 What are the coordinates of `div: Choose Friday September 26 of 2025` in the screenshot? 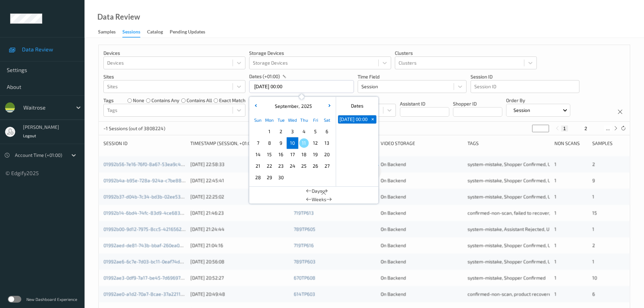 It's located at (315, 166).